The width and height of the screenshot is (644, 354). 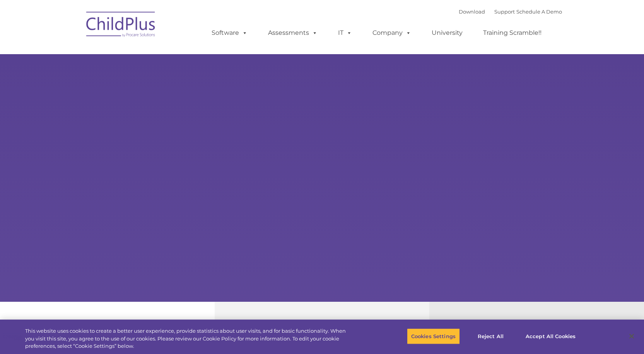 What do you see at coordinates (293, 33) in the screenshot?
I see `a: Assessments` at bounding box center [293, 33].